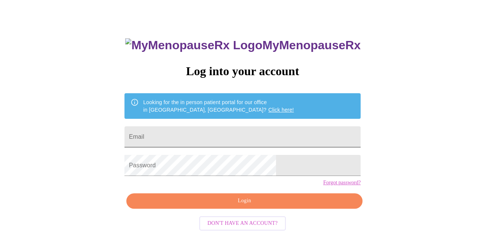 This screenshot has width=485, height=247. I want to click on span: Login, so click(245, 201).